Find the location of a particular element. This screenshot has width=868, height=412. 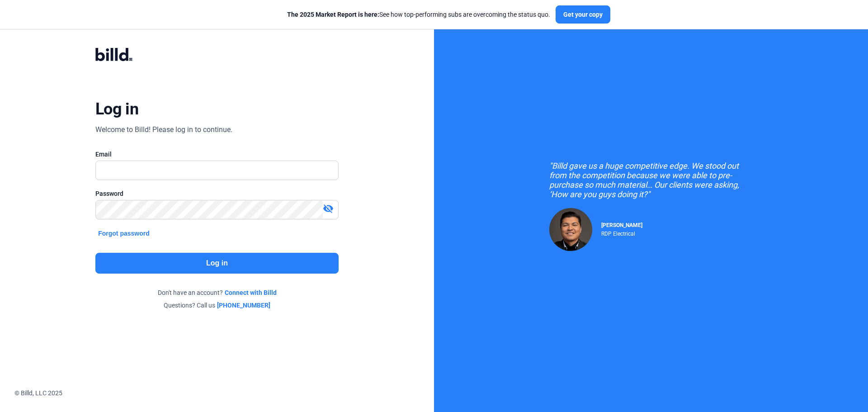

img: Raul Pacheco is located at coordinates (571, 229).